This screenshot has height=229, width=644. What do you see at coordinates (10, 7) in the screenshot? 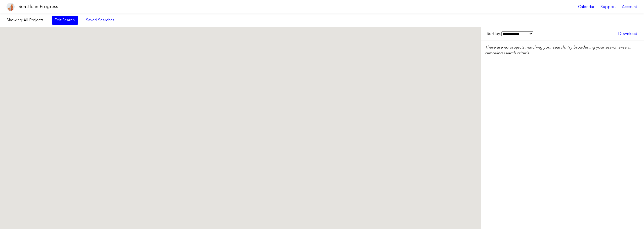
I see `img: favicon-96x96.png` at bounding box center [10, 7].